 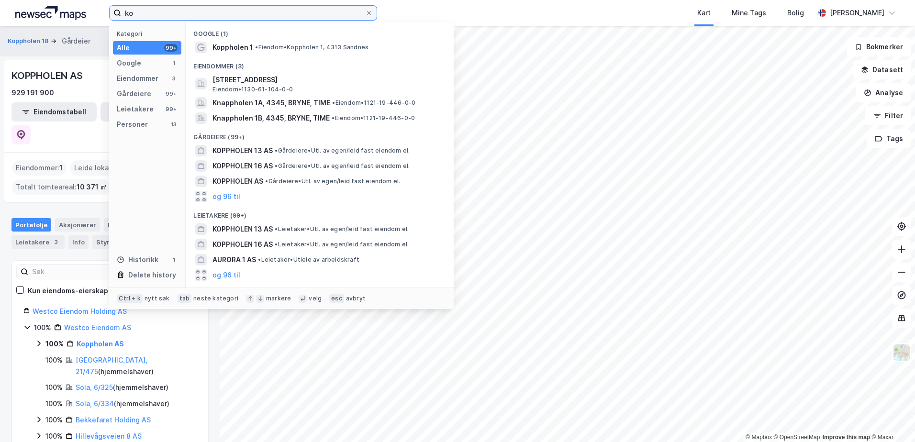 I want to click on button: Datasett, so click(x=882, y=70).